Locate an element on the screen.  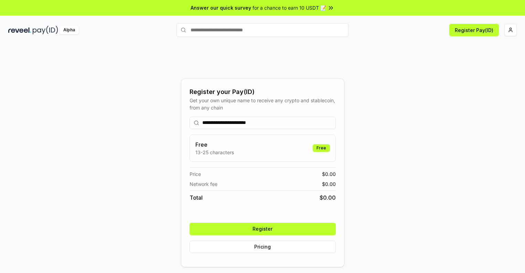
span: Answer our quick survey is located at coordinates (221, 8).